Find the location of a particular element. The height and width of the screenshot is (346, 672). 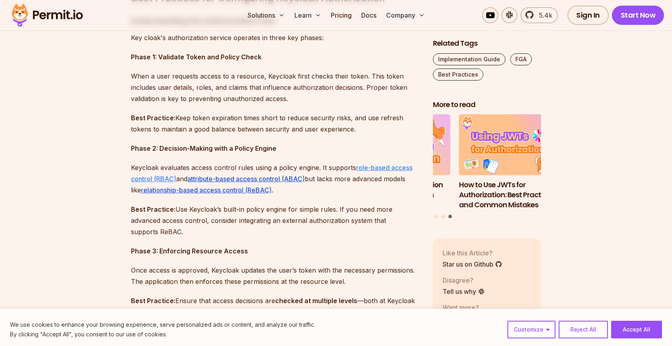

p: When a user requests access to a resource, Keycloak first checks their token. This token includes... is located at coordinates (276, 87).